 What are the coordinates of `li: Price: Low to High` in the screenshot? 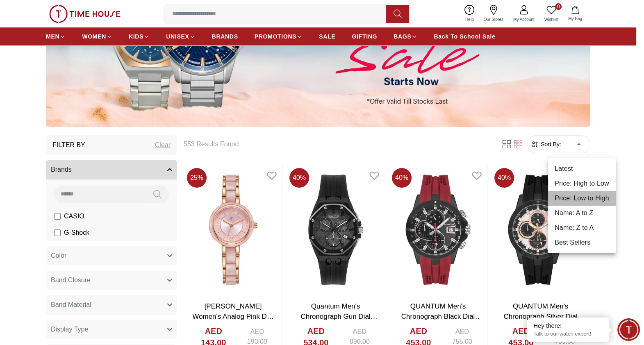 It's located at (582, 199).